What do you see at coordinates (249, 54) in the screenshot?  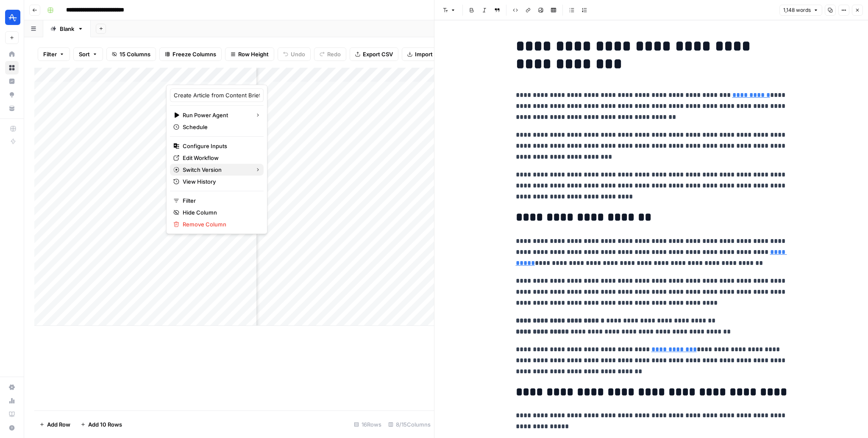 I see `button: Row Height` at bounding box center [249, 54].